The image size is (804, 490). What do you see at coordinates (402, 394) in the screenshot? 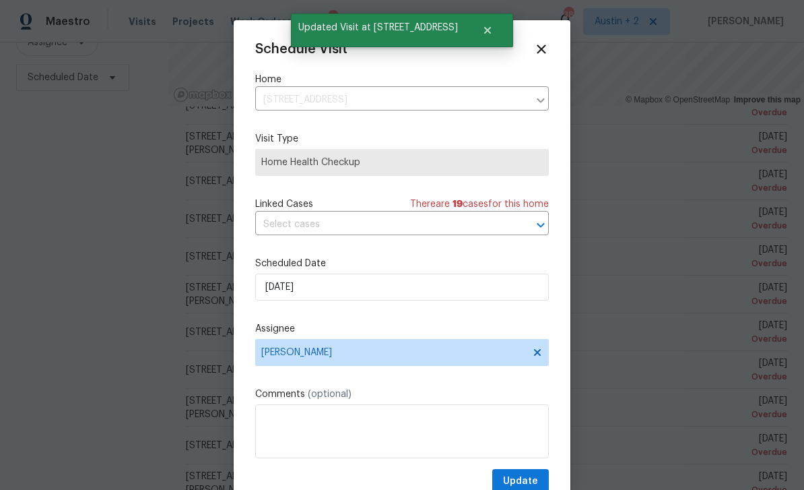
I see `label: Comments` at bounding box center [402, 394].